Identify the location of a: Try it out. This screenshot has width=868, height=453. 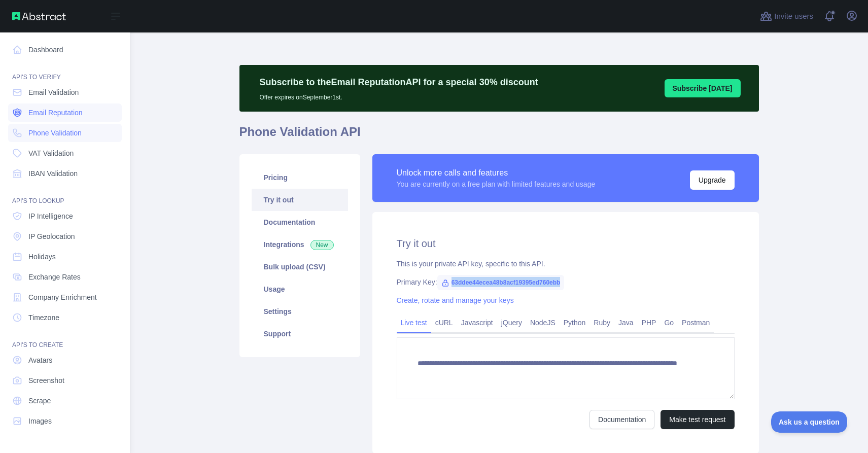
(299, 200).